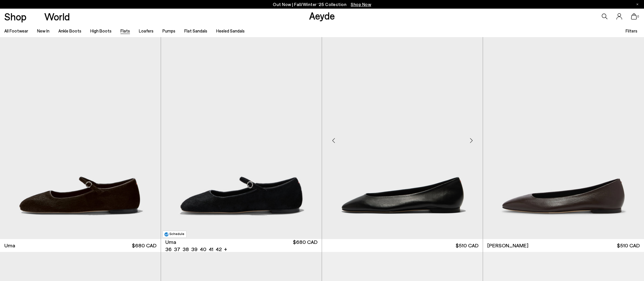 The height and width of the screenshot is (281, 644). I want to click on div: 1 / 5, so click(241, 138).